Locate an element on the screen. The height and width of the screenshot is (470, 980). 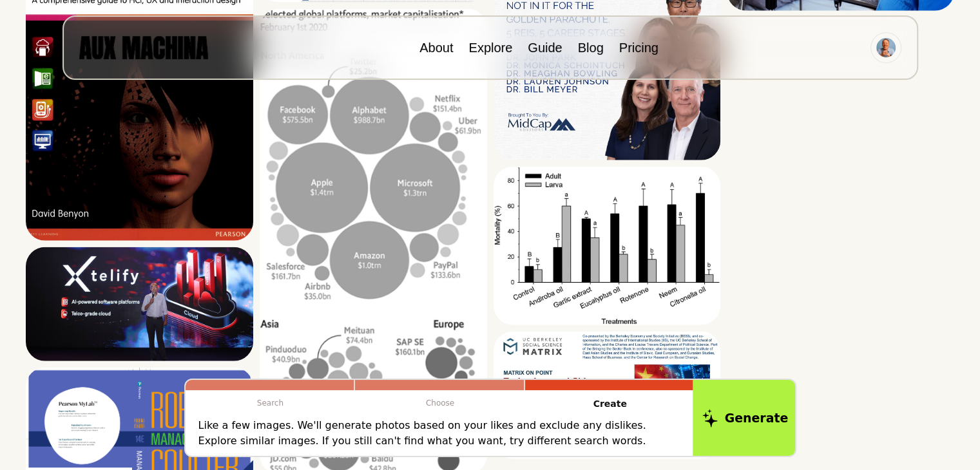
p: Create is located at coordinates (610, 404).